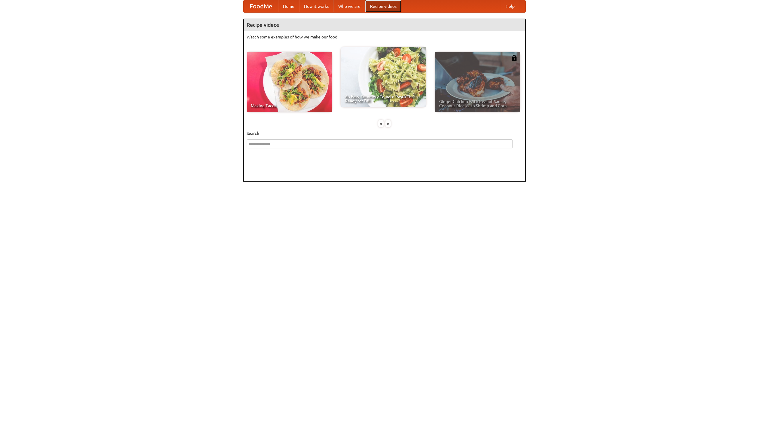  Describe the element at coordinates (349, 6) in the screenshot. I see `a: Who we are` at that location.